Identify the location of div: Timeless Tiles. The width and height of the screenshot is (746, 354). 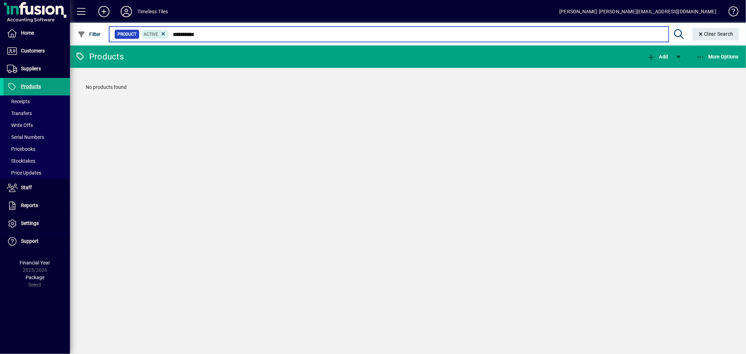
(152, 12).